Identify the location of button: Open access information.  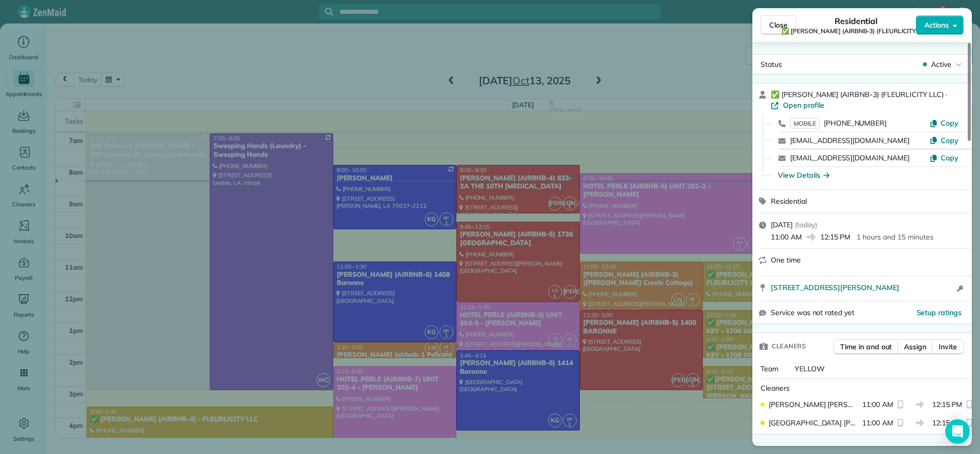
(960, 288).